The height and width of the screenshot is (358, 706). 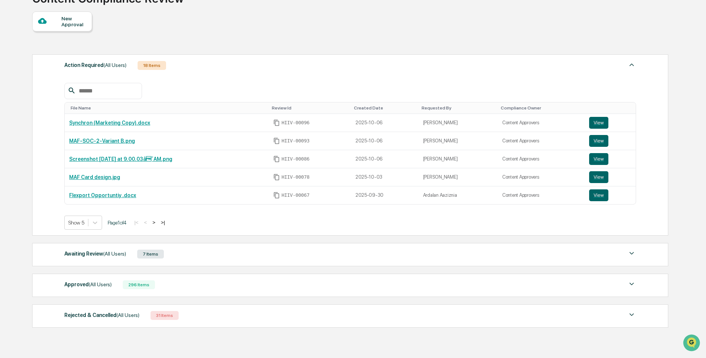 What do you see at coordinates (81, 128) in the screenshot?
I see `span: Pylon` at bounding box center [81, 128].